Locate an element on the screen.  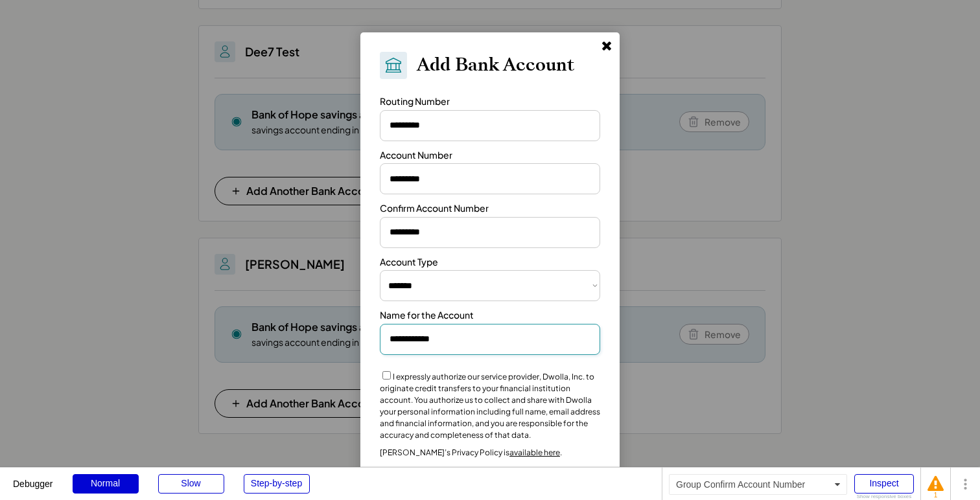
div: Account Type is located at coordinates (409, 262).